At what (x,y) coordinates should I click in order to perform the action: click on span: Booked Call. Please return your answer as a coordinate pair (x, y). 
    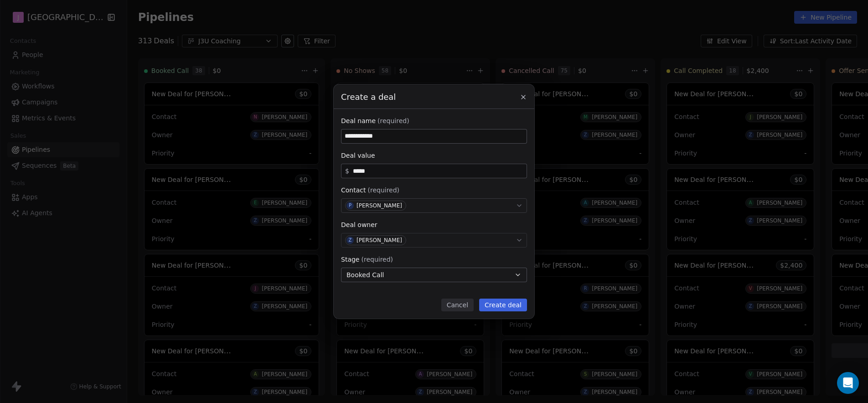
    Looking at the image, I should click on (365, 275).